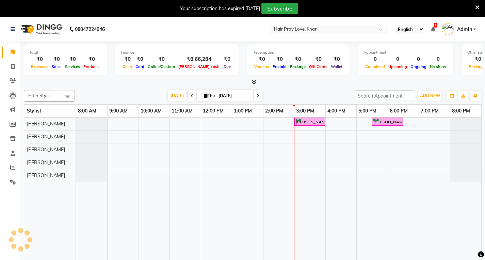 This screenshot has width=485, height=260. I want to click on span: Products, so click(92, 67).